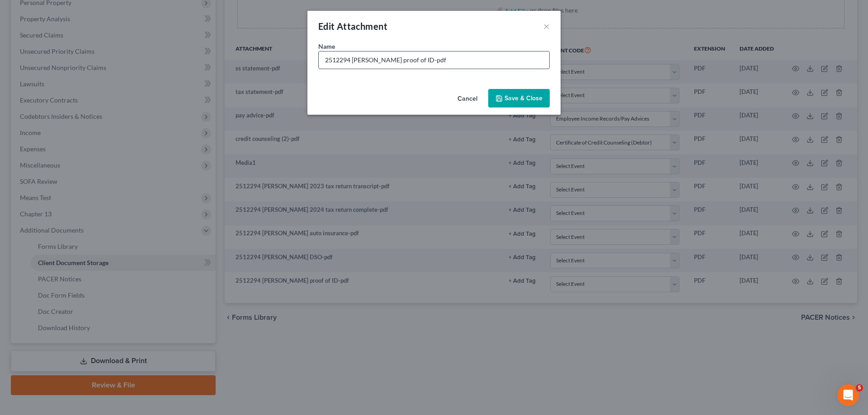 This screenshot has width=868, height=415. I want to click on span: Edit, so click(326, 26).